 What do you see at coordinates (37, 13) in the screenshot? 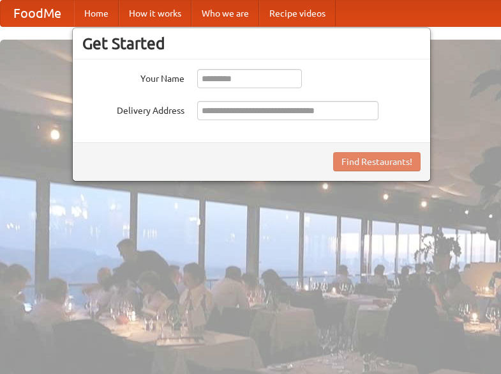
I see `a: FoodMe` at bounding box center [37, 13].